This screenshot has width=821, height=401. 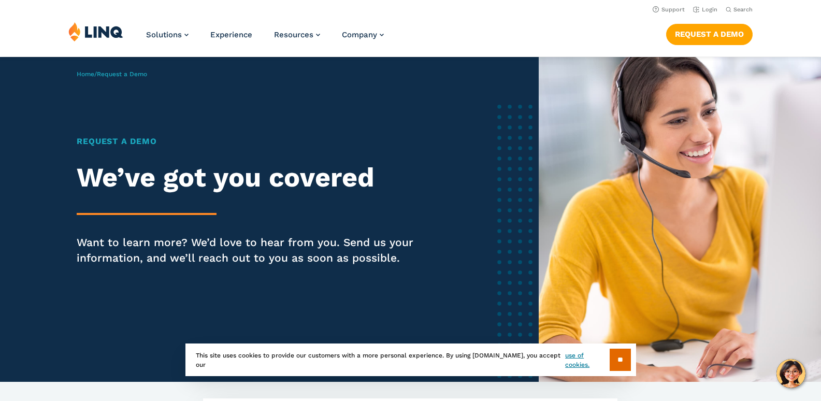 I want to click on img: Female software representative, so click(x=680, y=219).